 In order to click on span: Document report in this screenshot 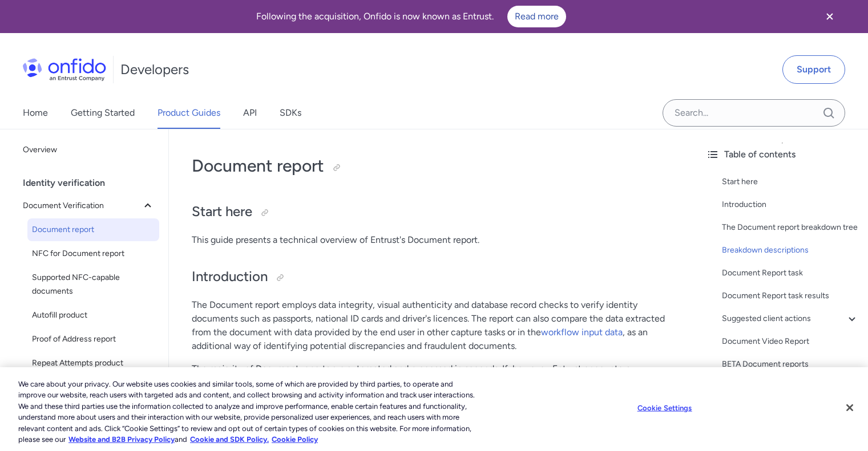, I will do `click(93, 230)`.